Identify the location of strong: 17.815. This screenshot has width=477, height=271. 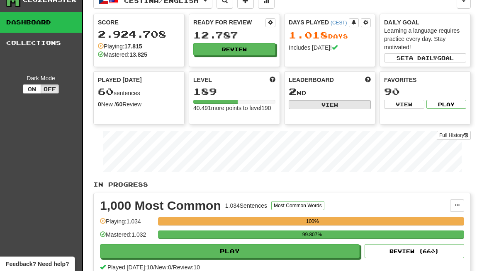
(133, 46).